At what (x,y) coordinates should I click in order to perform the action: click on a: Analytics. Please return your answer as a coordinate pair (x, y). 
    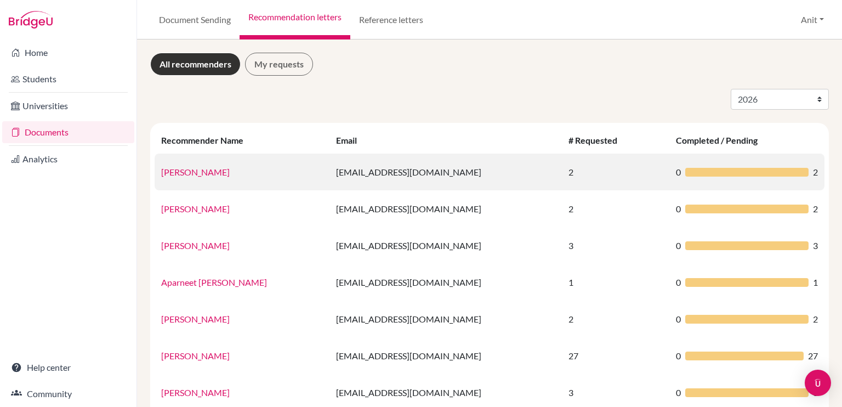
    Looking at the image, I should click on (68, 159).